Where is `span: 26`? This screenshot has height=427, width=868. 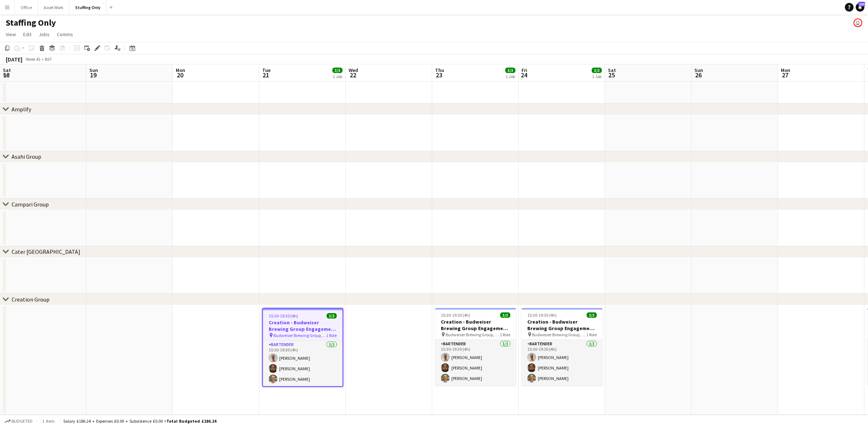 span: 26 is located at coordinates (698, 75).